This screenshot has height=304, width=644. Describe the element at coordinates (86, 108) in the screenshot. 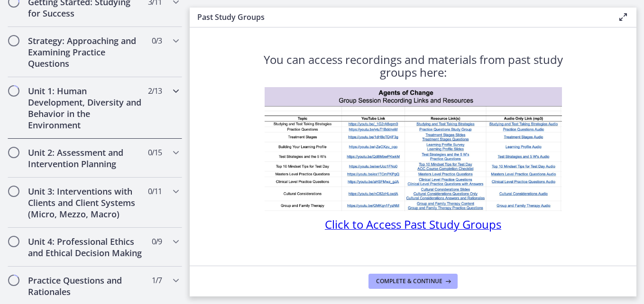

I see `h2: Unit 1: Human Development, Diversity and Behavior in the Environment` at that location.